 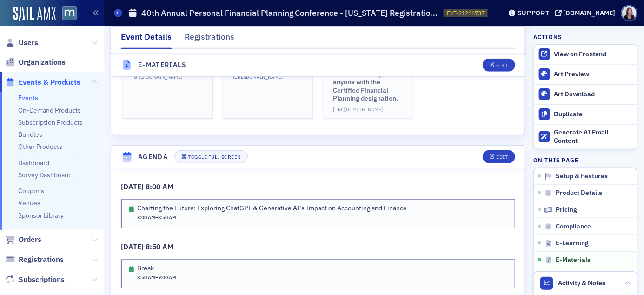 What do you see at coordinates (41, 215) in the screenshot?
I see `a: Sponsor Library` at bounding box center [41, 215].